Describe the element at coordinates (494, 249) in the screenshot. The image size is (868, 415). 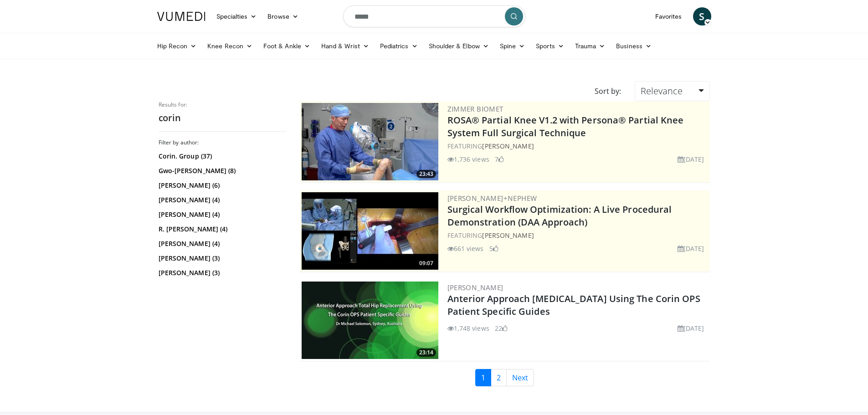
I see `li: 5` at that location.